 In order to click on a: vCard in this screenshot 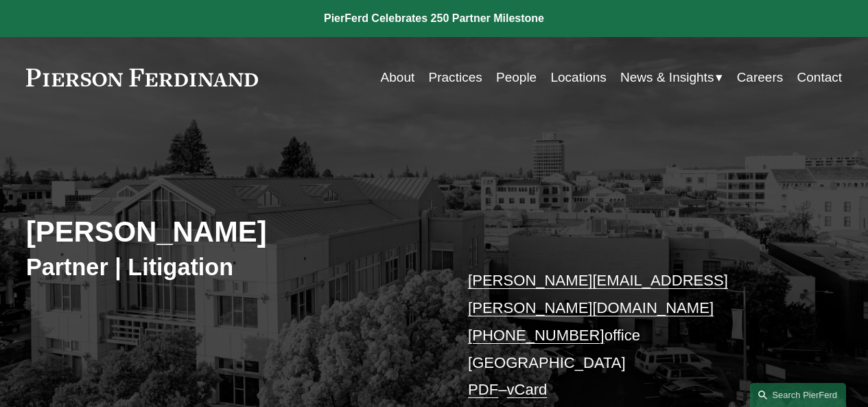, I will do `click(527, 389)`.